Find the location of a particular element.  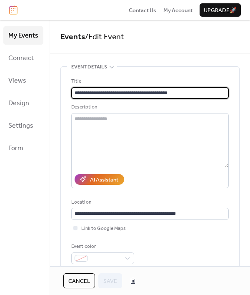

a: Views is located at coordinates (23, 81).